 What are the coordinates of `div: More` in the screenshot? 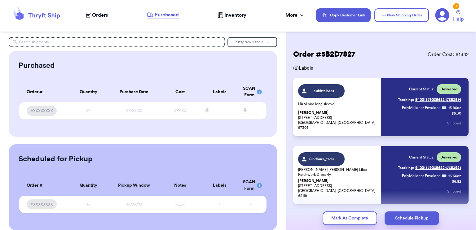 It's located at (295, 15).